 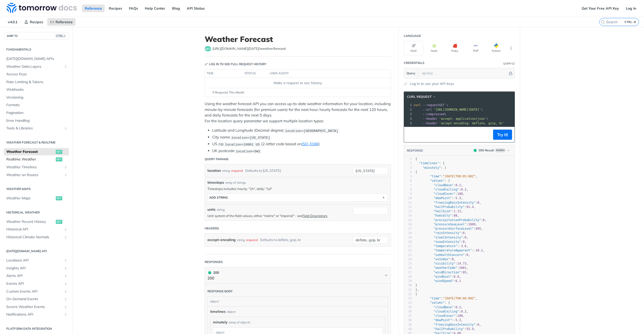 What do you see at coordinates (460, 194) in the screenshot?
I see `span: 100` at bounding box center [460, 194].